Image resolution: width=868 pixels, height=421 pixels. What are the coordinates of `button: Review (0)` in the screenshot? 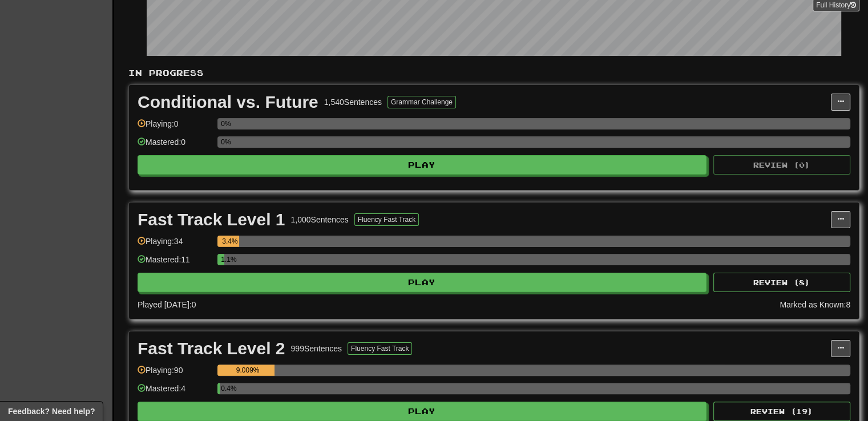 It's located at (782, 165).